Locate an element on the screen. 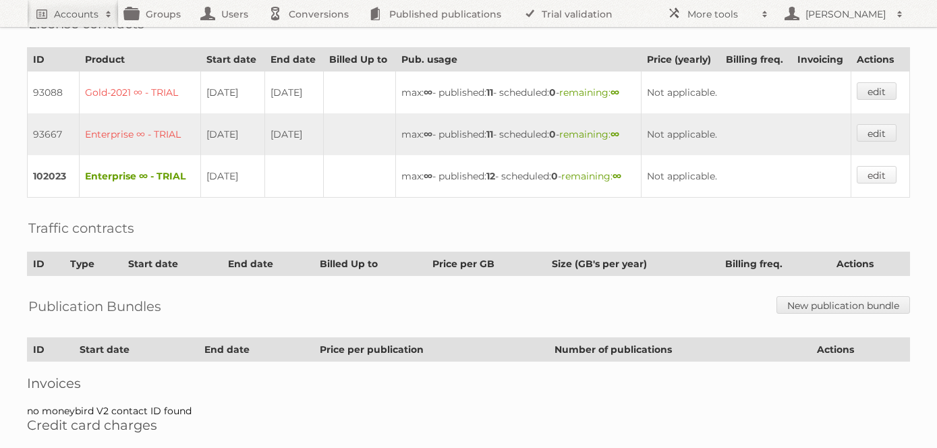  th: Invoicing is located at coordinates (821, 59).